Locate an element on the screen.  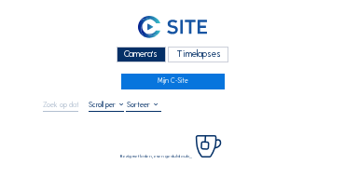
input: Zoek op datum 󰅀 is located at coordinates (61, 104).